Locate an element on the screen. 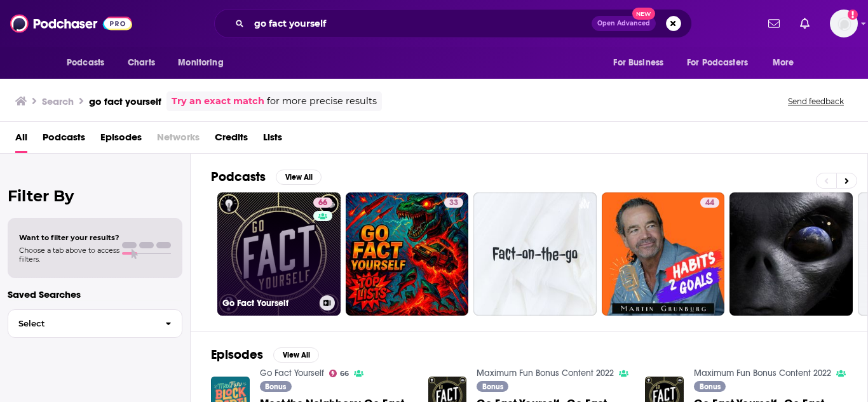 The width and height of the screenshot is (868, 402). h2: Podcasts is located at coordinates (238, 177).